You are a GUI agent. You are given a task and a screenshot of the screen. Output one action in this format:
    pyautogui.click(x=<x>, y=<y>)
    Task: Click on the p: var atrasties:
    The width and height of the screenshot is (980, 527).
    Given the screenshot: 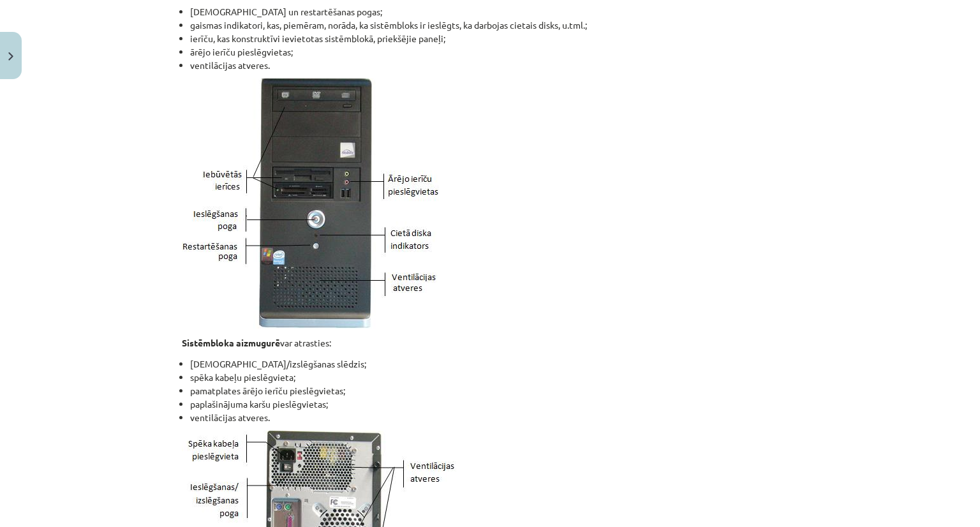 What is the action you would take?
    pyautogui.click(x=490, y=342)
    